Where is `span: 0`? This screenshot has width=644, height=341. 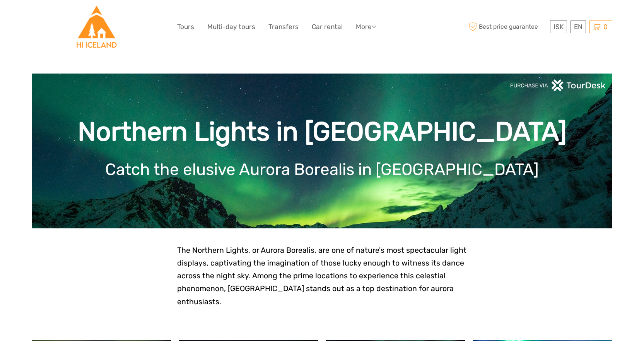 span: 0 is located at coordinates (605, 27).